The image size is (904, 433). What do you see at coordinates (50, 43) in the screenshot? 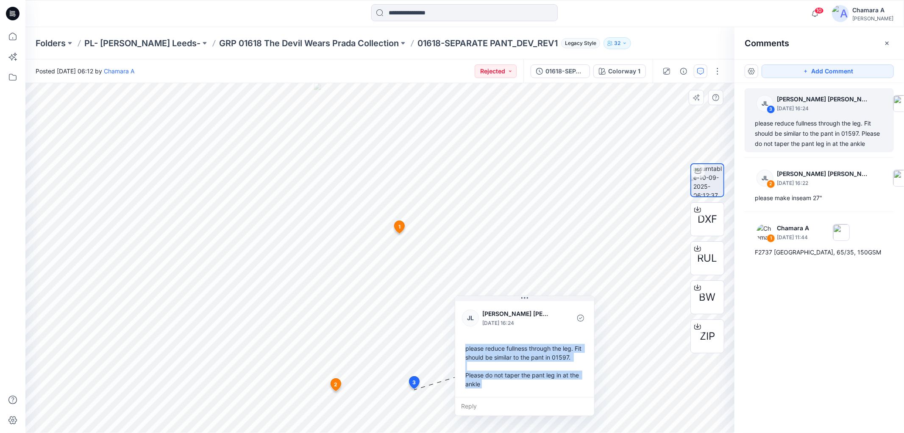
I see `a: Folders` at bounding box center [50, 43].